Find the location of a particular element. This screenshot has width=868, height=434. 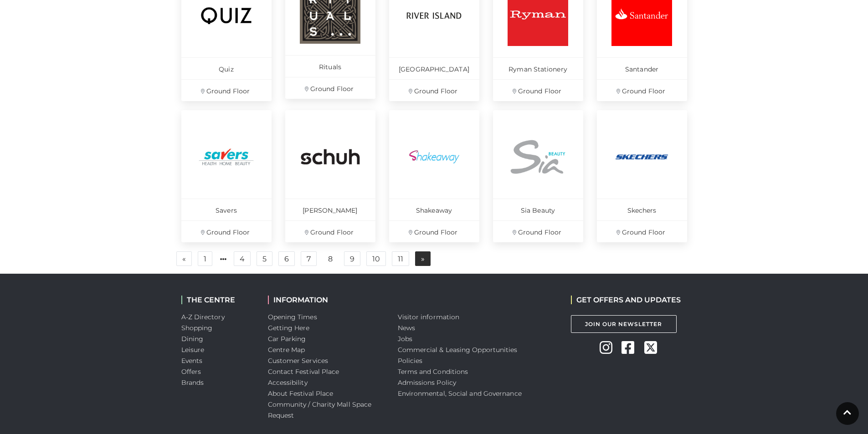

a: Dining is located at coordinates (192, 339).